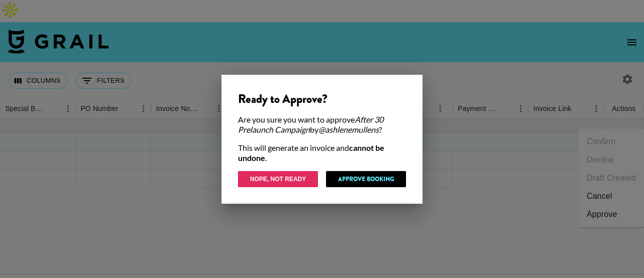 The width and height of the screenshot is (644, 278). Describe the element at coordinates (322, 125) in the screenshot. I see `div: Are you sure you want to approve by ?` at that location.